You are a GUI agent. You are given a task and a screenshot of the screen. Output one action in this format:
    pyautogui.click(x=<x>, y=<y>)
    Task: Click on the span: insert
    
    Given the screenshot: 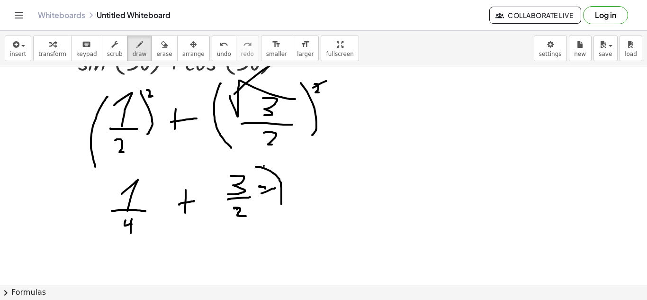 What is the action you would take?
    pyautogui.click(x=18, y=54)
    